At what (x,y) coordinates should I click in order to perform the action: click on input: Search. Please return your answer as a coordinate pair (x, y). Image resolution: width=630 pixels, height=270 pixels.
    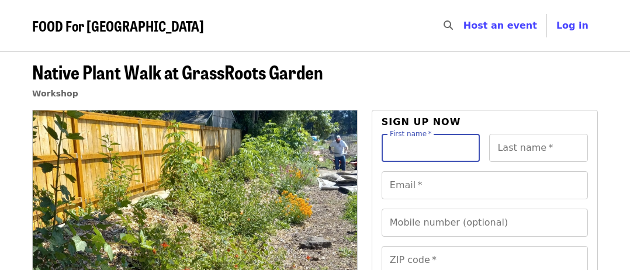
    Looking at the image, I should click on (464, 26).